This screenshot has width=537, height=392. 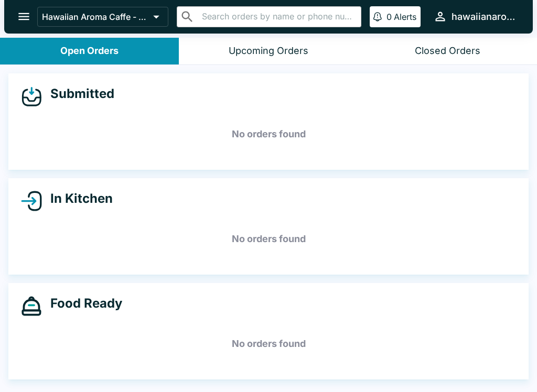 I want to click on p: 0, so click(x=389, y=17).